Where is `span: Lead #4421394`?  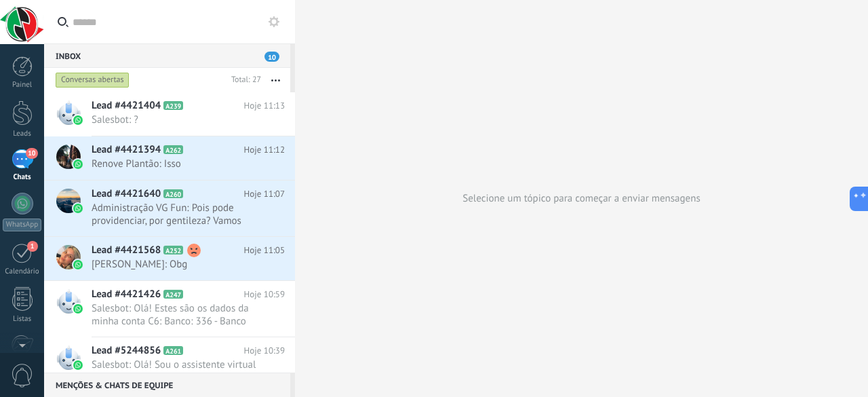 span: Lead #4421394 is located at coordinates (126, 150).